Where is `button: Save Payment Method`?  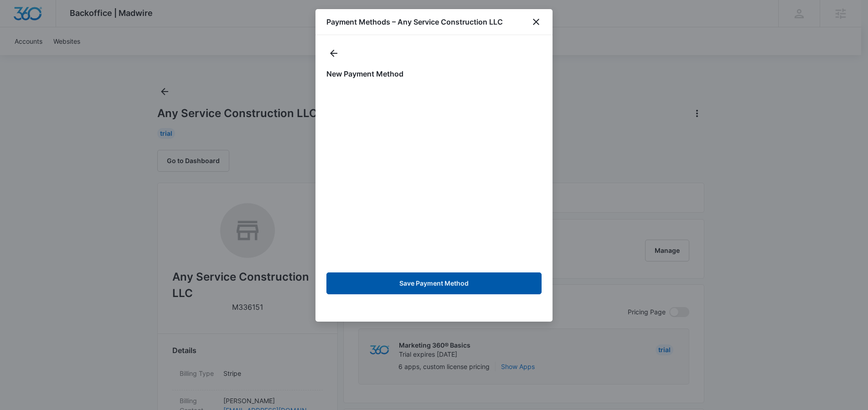
button: Save Payment Method is located at coordinates (434, 284).